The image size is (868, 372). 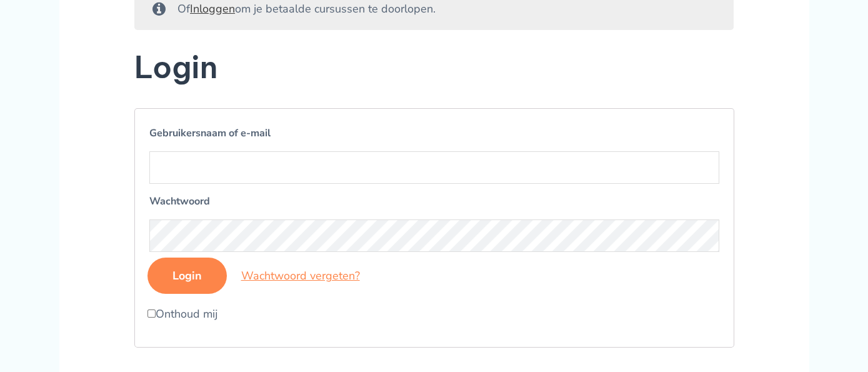 What do you see at coordinates (434, 201) in the screenshot?
I see `label: Wachtwoord` at bounding box center [434, 201].